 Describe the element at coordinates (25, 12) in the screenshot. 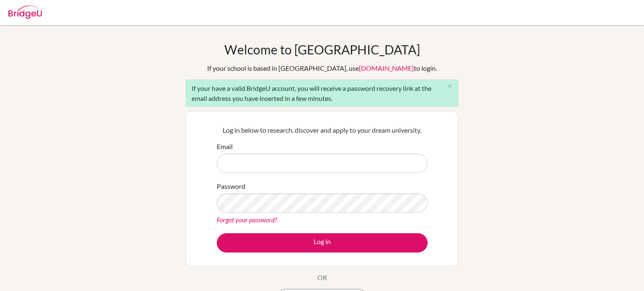

I see `img: Bridge-U` at that location.